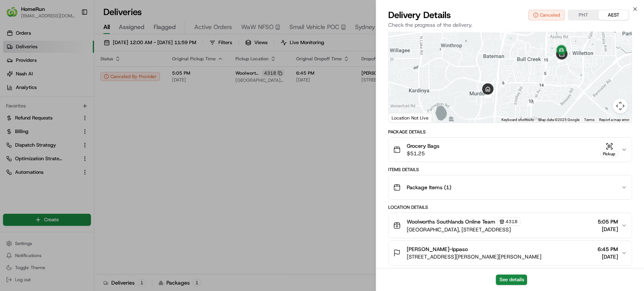 This screenshot has width=644, height=291. What do you see at coordinates (510, 187) in the screenshot?
I see `button: Package Items (1)` at bounding box center [510, 187].